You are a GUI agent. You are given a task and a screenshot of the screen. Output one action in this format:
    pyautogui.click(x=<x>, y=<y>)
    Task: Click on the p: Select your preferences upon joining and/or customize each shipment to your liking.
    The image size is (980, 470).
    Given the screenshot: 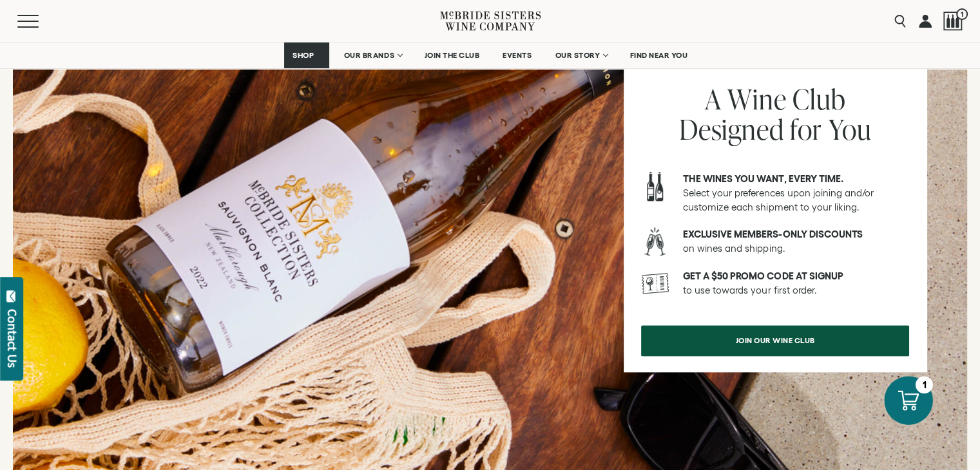 What is the action you would take?
    pyautogui.click(x=796, y=193)
    